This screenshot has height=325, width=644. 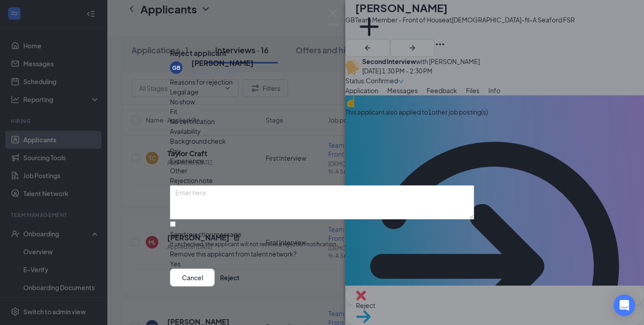 What do you see at coordinates (198, 53) in the screenshot?
I see `h3: Reject applicant` at bounding box center [198, 53].